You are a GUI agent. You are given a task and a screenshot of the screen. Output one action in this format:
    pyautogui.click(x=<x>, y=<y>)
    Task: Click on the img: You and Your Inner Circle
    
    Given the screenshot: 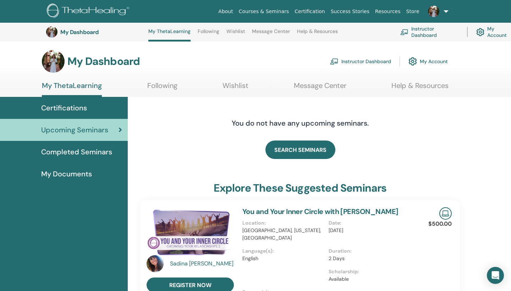 What is the action you would take?
    pyautogui.click(x=190, y=232)
    